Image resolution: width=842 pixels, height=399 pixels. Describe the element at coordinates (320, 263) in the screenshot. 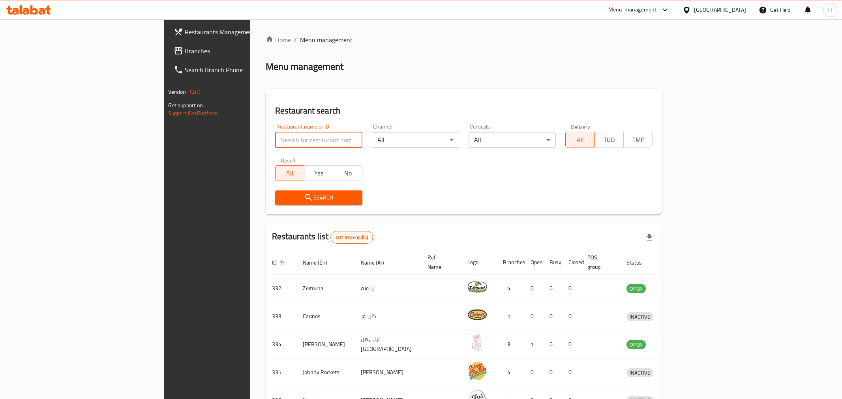

I see `span: Name (En)` at that location.